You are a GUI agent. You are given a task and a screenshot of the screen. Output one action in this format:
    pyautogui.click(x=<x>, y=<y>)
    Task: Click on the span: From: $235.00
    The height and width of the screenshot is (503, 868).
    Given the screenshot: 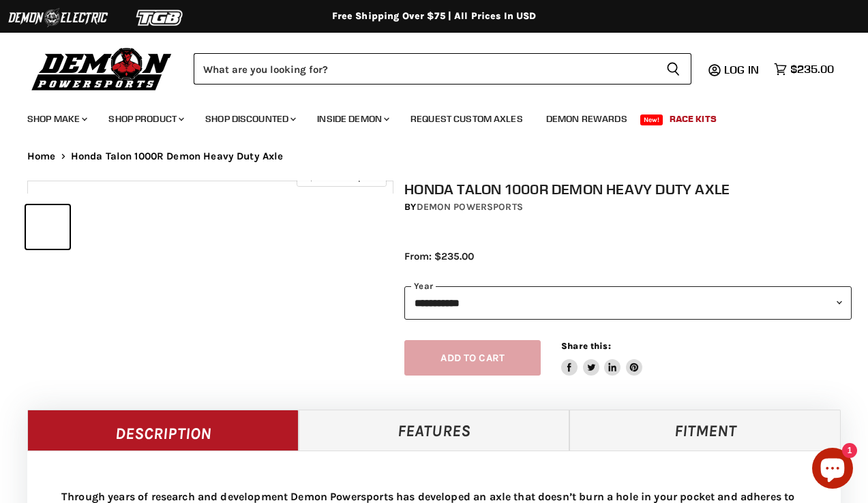 What is the action you would take?
    pyautogui.click(x=439, y=256)
    